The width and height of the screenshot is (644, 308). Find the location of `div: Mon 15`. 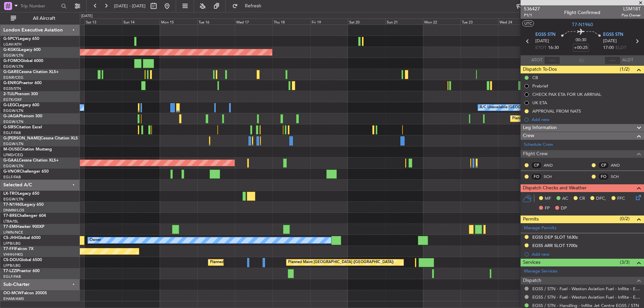

div: Mon 15 is located at coordinates (179, 22).